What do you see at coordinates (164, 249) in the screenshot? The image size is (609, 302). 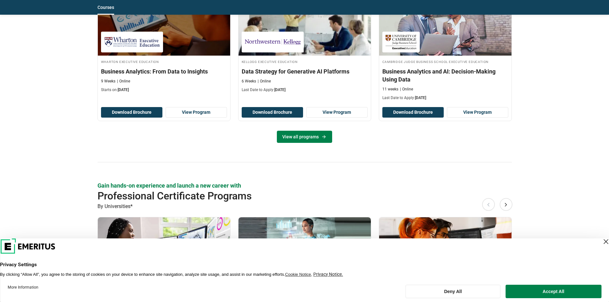 I see `img: Professional Certificate in Data Science and Analytics | Online Data Science and Analytics Course` at bounding box center [164, 249].